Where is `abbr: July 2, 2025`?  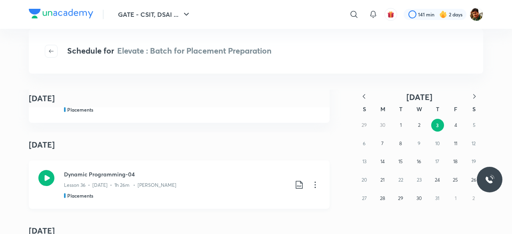
abbr: July 2, 2025 is located at coordinates (419, 125).